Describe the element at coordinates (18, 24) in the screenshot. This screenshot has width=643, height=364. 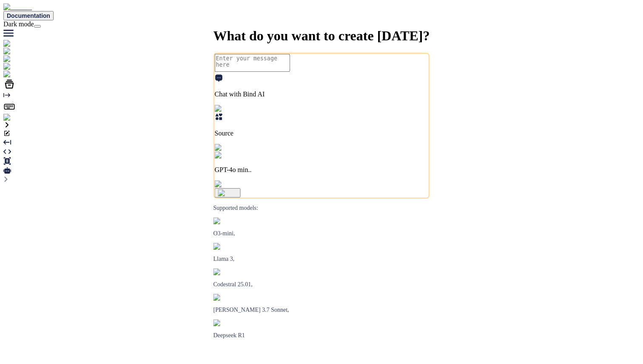
I see `span: Dark mode` at that location.